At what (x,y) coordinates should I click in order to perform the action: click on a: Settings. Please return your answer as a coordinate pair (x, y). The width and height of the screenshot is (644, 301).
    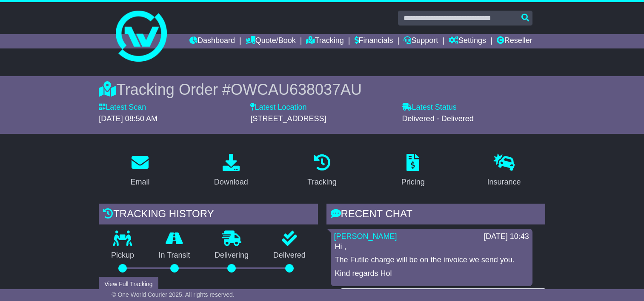
    Looking at the image, I should click on (467, 41).